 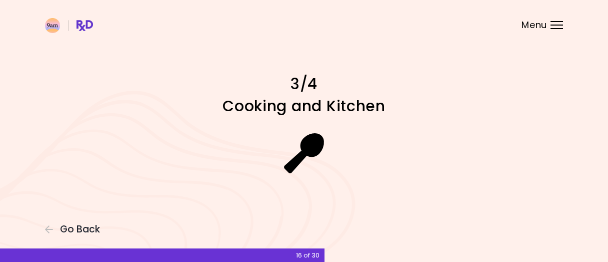 What do you see at coordinates (304, 106) in the screenshot?
I see `h1: Cooking and Kitchen` at bounding box center [304, 106].